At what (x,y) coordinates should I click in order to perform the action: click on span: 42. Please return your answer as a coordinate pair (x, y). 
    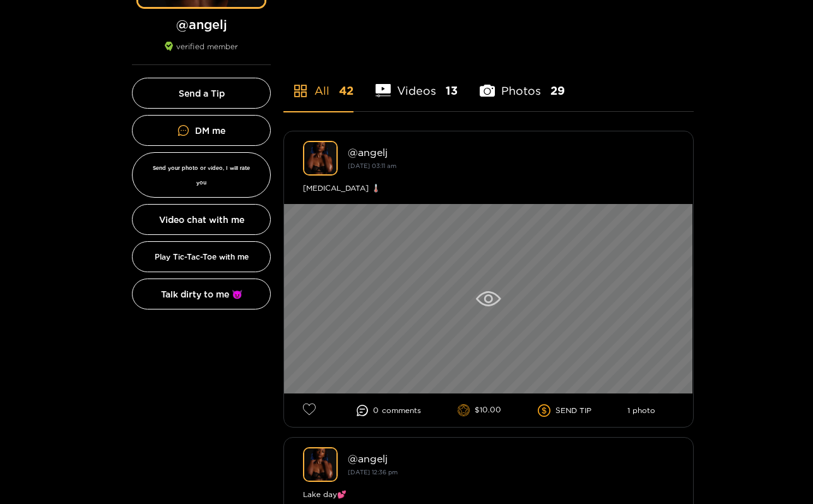
    Looking at the image, I should click on (346, 90).